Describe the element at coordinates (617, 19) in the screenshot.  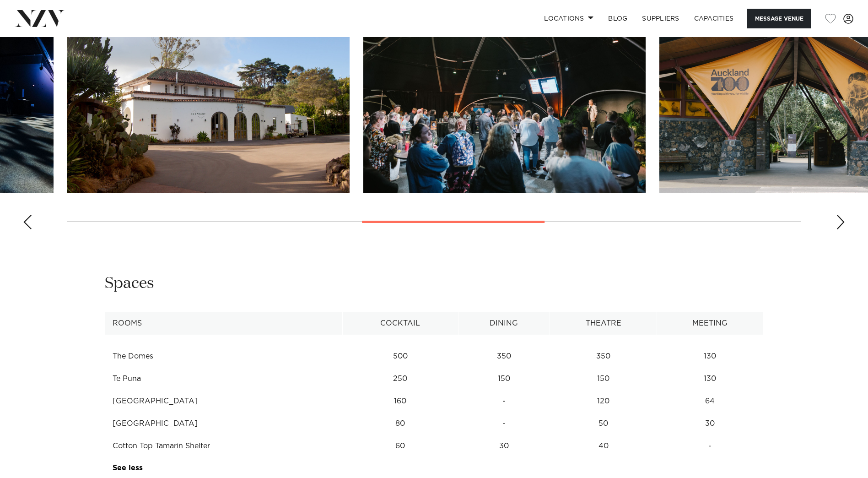
I see `a: BLOG` at that location.